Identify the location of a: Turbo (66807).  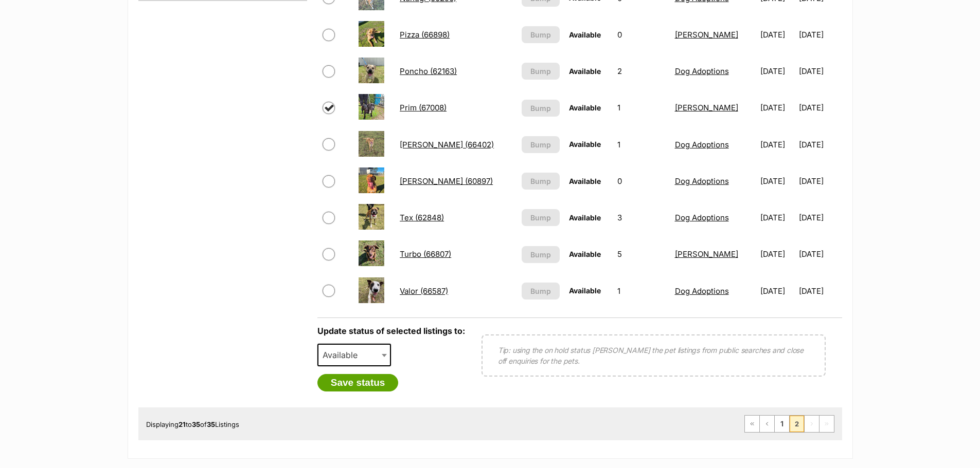
(426, 254).